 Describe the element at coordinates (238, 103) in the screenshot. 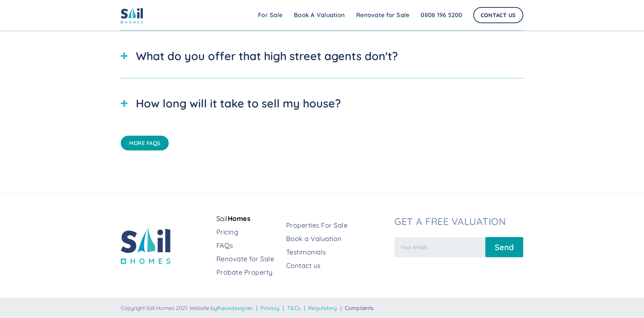

I see `div: How long will it take to sell my house?` at that location.